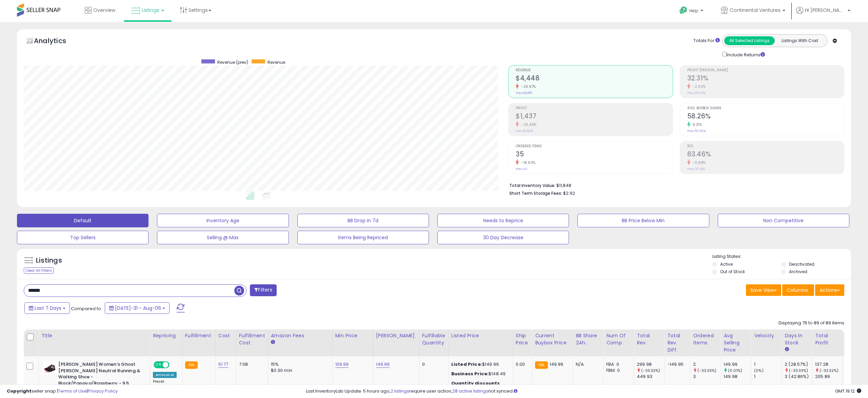  I want to click on small: -25.48%, so click(528, 124).